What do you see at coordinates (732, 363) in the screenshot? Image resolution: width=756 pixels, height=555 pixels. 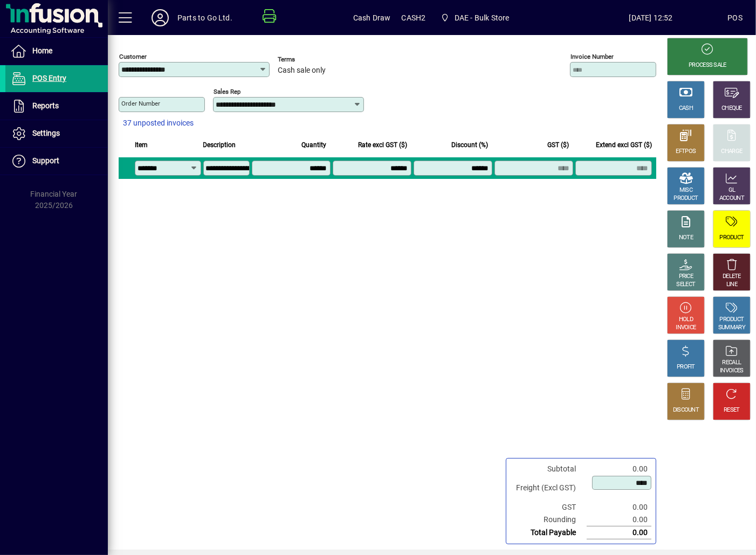 I see `div: RECALL` at bounding box center [732, 363].